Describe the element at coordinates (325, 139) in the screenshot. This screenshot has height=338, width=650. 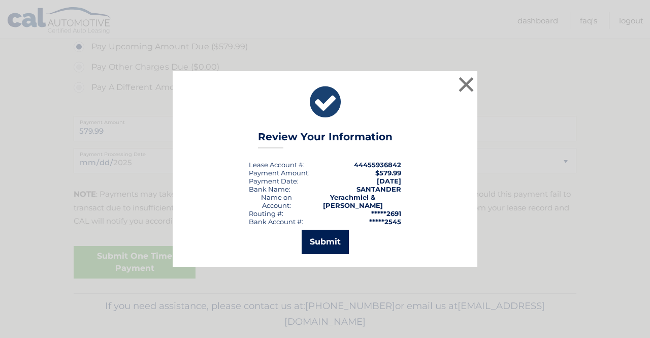
I see `h3: Review Your Information` at that location.